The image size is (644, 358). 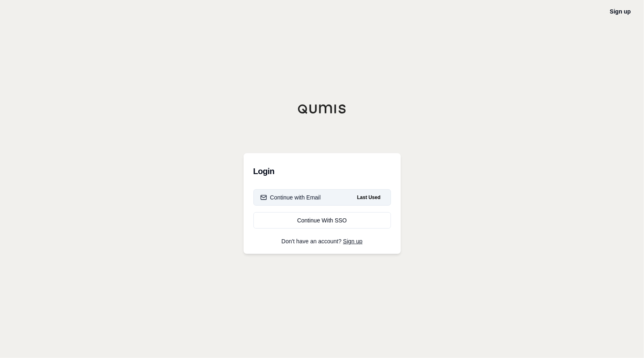 What do you see at coordinates (322, 172) in the screenshot?
I see `h3: Login` at bounding box center [322, 172].